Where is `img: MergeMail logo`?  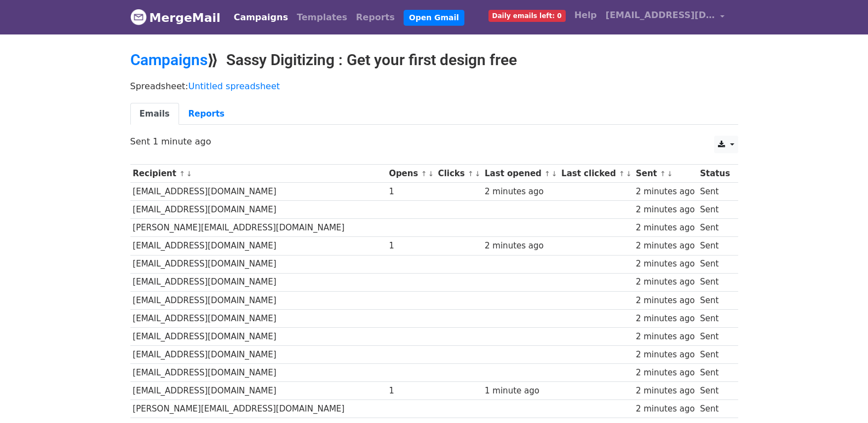
img: MergeMail logo is located at coordinates (138, 17).